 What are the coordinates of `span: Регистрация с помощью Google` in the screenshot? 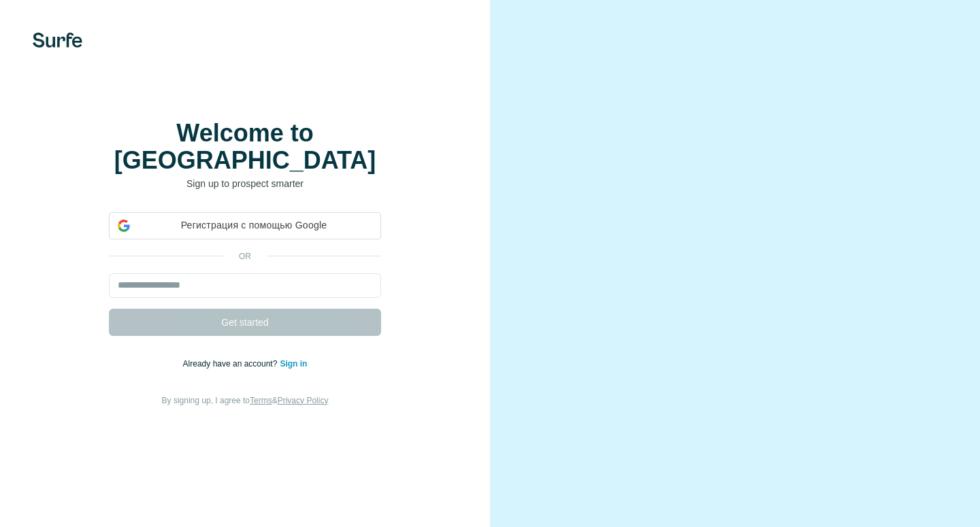 It's located at (254, 225).